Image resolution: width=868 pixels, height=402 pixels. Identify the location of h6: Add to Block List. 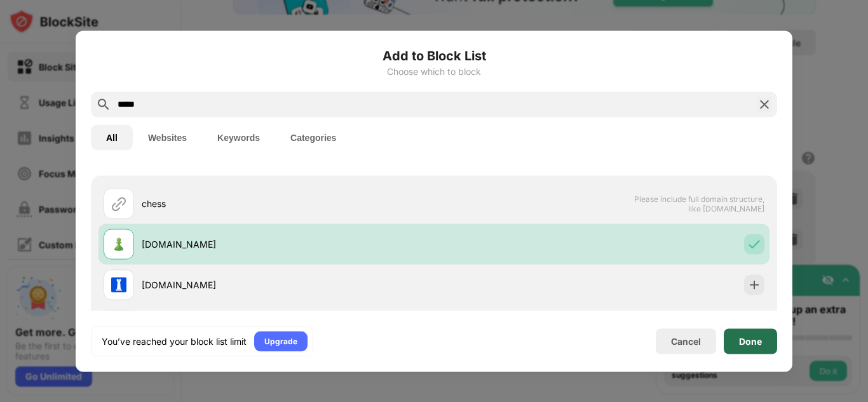
(434, 55).